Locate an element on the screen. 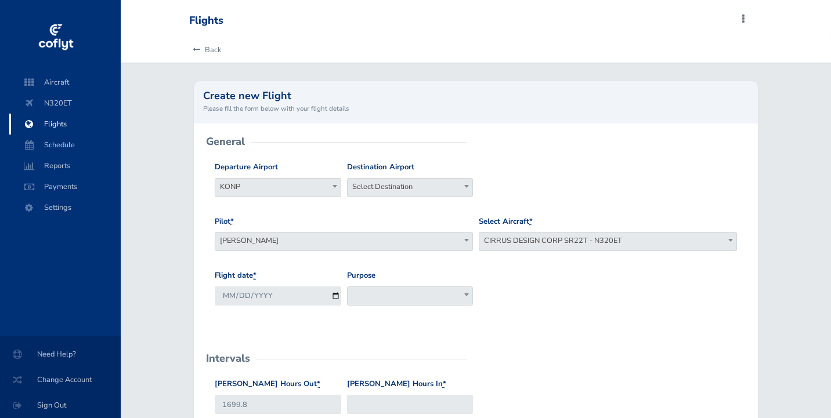  span: Andrew Reischauer is located at coordinates (343, 241).